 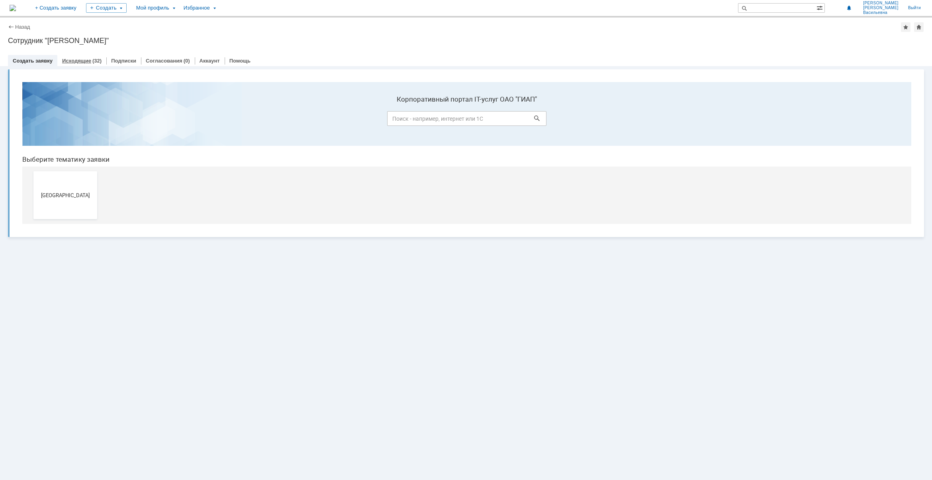 What do you see at coordinates (33, 61) in the screenshot?
I see `a: Создать заявку` at bounding box center [33, 61].